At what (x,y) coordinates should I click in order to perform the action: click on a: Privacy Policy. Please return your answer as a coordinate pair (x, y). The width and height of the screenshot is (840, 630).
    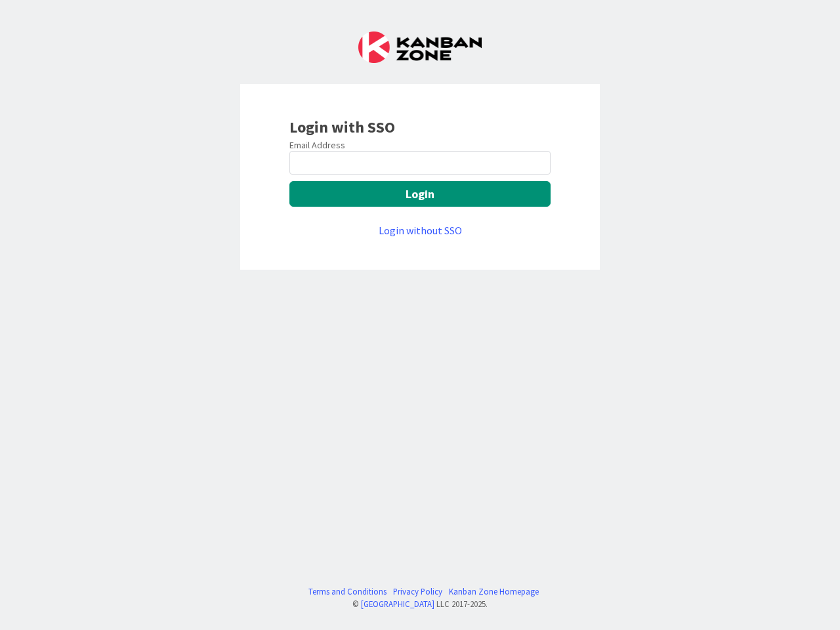
    Looking at the image, I should click on (417, 592).